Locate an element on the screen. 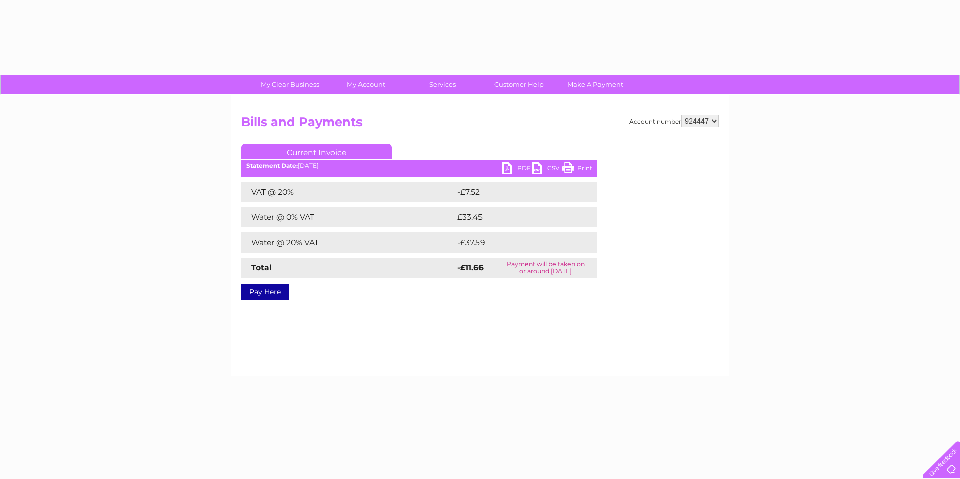  a: CSV is located at coordinates (547, 169).